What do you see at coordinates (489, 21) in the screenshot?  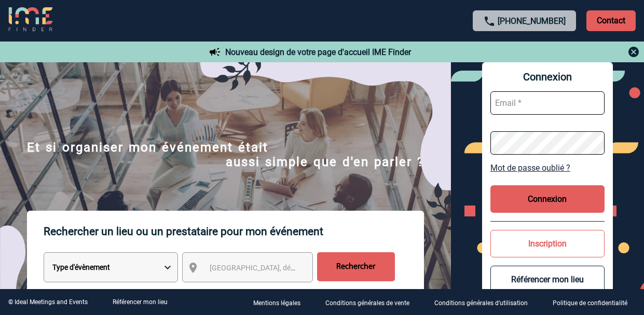 I see `img: call-24-px.png` at bounding box center [489, 21].